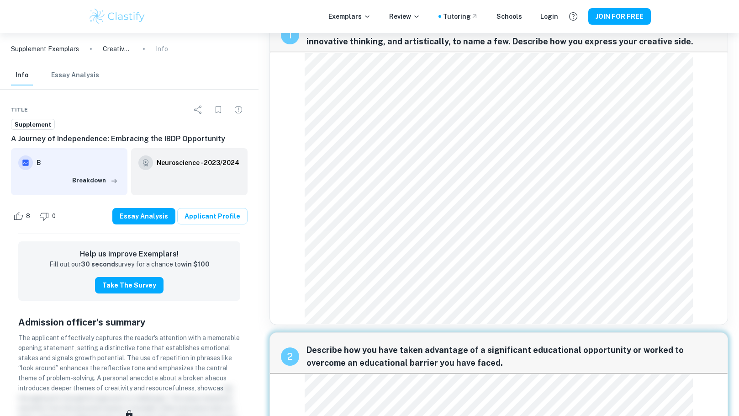 The width and height of the screenshot is (739, 416). Describe the element at coordinates (574, 16) in the screenshot. I see `button: Help and Feedback` at that location.